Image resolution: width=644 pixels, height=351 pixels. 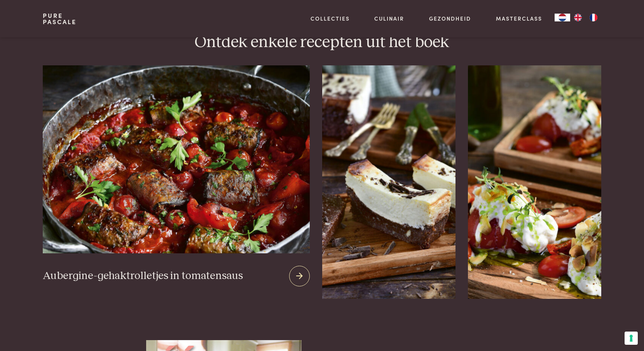 I want to click on img: Gare gekoelde tomaat met stracciatella, so click(x=535, y=182).